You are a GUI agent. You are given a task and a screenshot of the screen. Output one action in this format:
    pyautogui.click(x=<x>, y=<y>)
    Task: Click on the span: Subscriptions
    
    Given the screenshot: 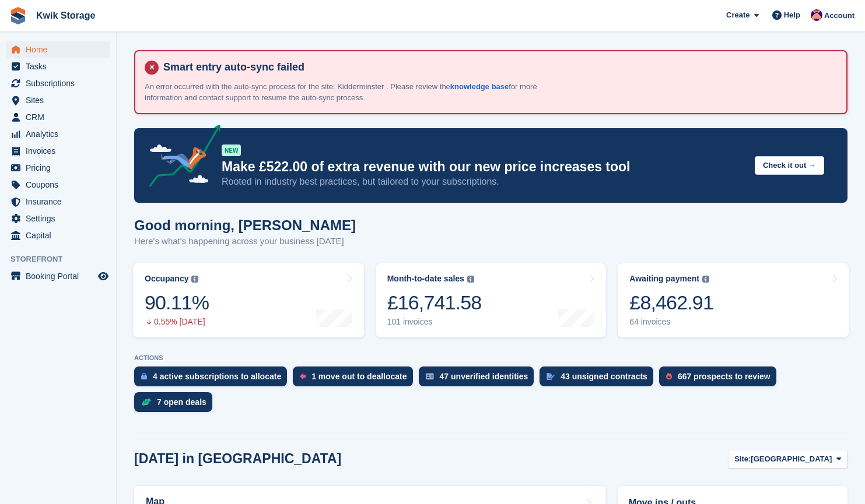 What is the action you would take?
    pyautogui.click(x=60, y=83)
    